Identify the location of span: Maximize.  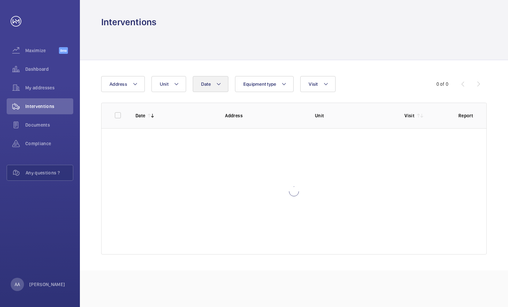
(42, 51).